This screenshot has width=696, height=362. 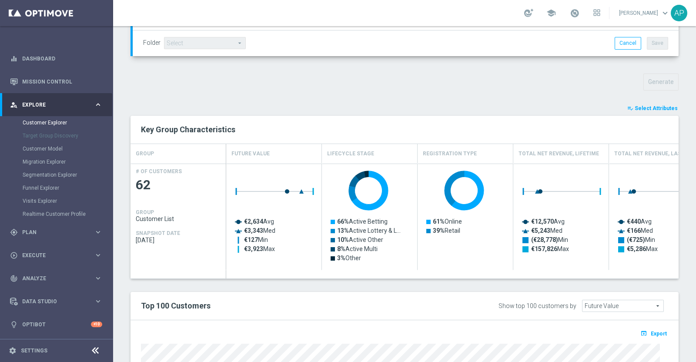 What do you see at coordinates (158, 233) in the screenshot?
I see `h4: SNAPSHOT DATE` at bounding box center [158, 233].